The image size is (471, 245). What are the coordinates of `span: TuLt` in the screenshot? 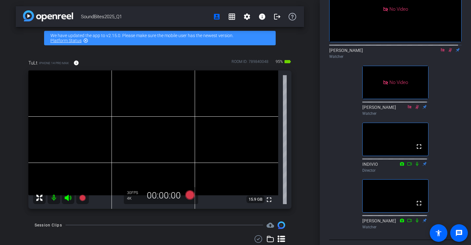 It's located at (33, 63).